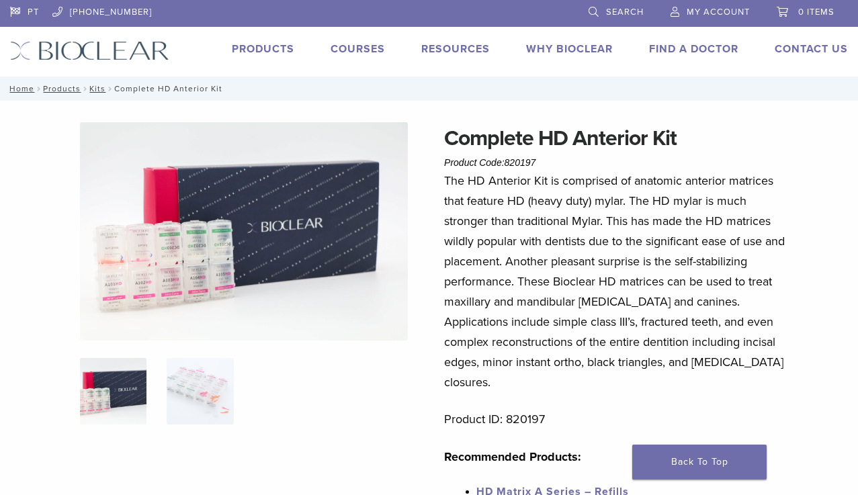 The width and height of the screenshot is (858, 495). What do you see at coordinates (113, 391) in the screenshot?
I see `img: IMG_8088-1-324x324.jpg` at bounding box center [113, 391].